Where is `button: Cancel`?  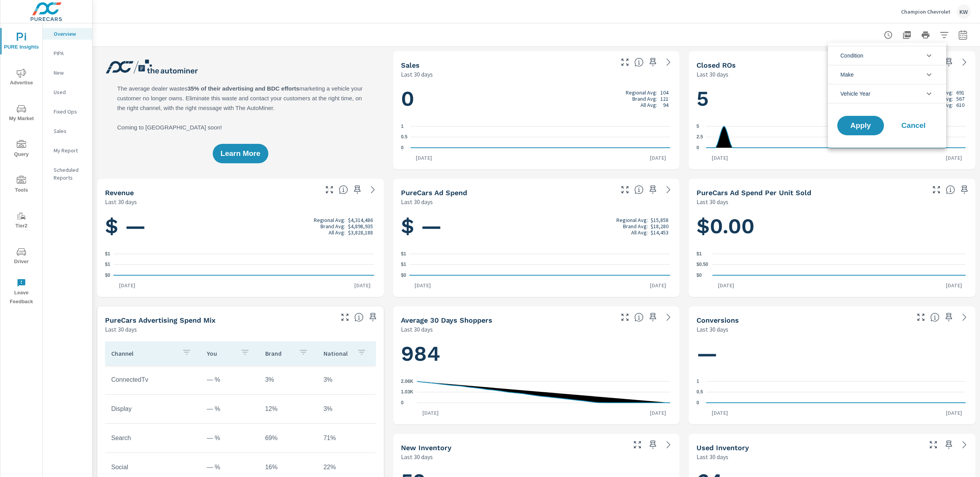 button: Cancel is located at coordinates (913, 126).